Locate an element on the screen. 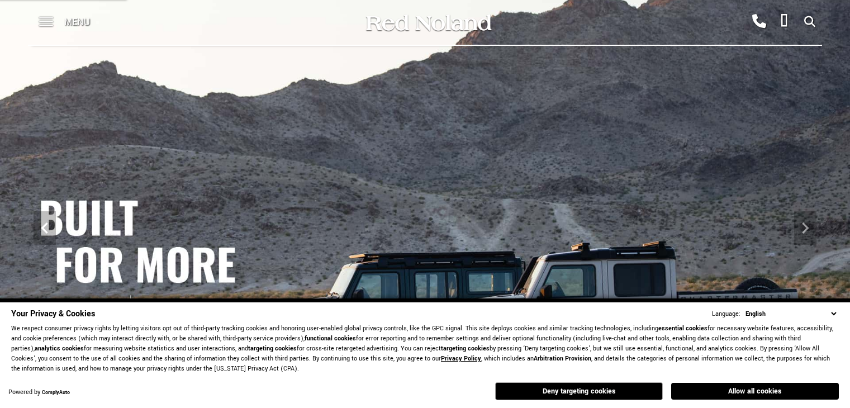 This screenshot has height=408, width=850. strong: analytics cookies is located at coordinates (59, 348).